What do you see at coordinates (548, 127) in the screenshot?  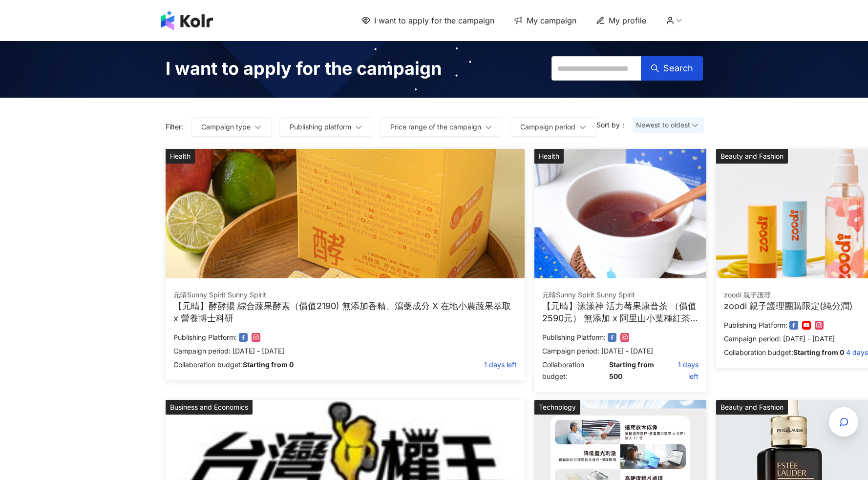 I see `span: Campaign period` at bounding box center [548, 127].